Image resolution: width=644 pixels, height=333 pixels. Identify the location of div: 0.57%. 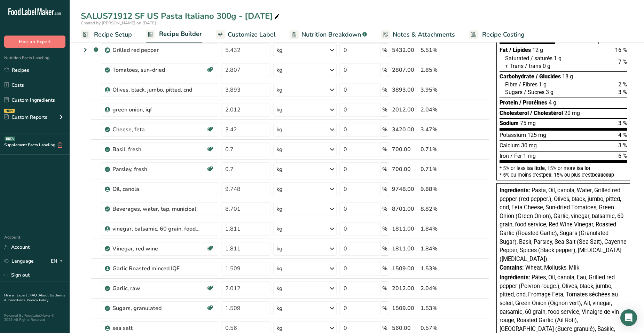
(438, 328).